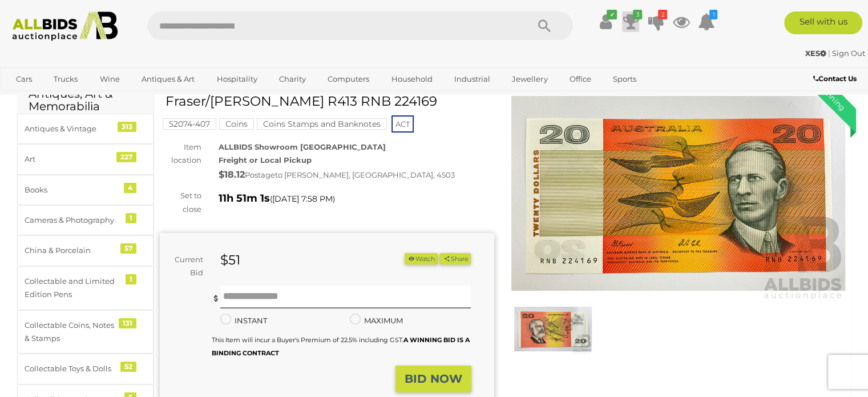 The width and height of the screenshot is (868, 397). I want to click on a: Coins Stamps and Banknotes, so click(322, 124).